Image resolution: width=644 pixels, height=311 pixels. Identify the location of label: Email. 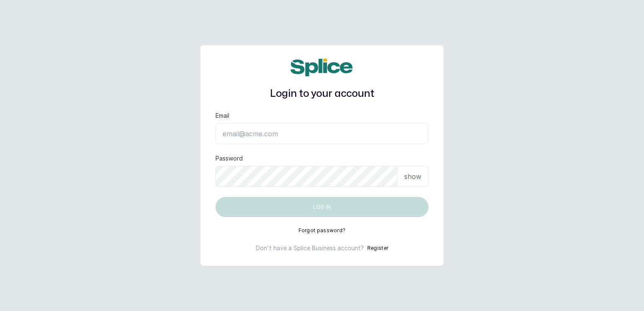
(222, 116).